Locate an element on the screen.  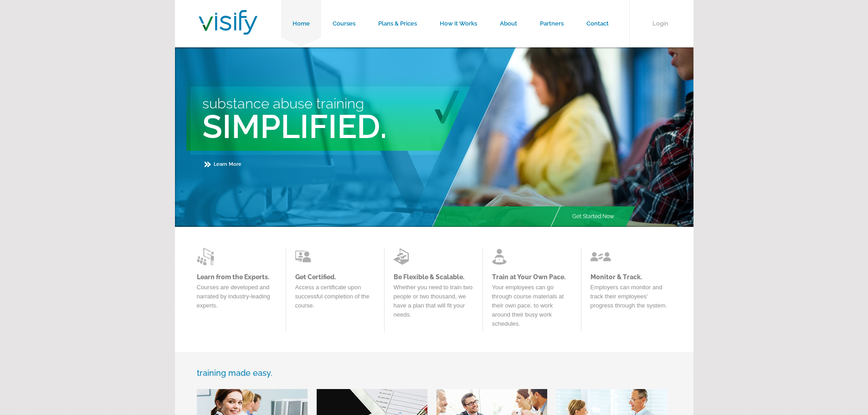
p: Employers can monitor and track their employees' progress through the system. is located at coordinates (630, 299).